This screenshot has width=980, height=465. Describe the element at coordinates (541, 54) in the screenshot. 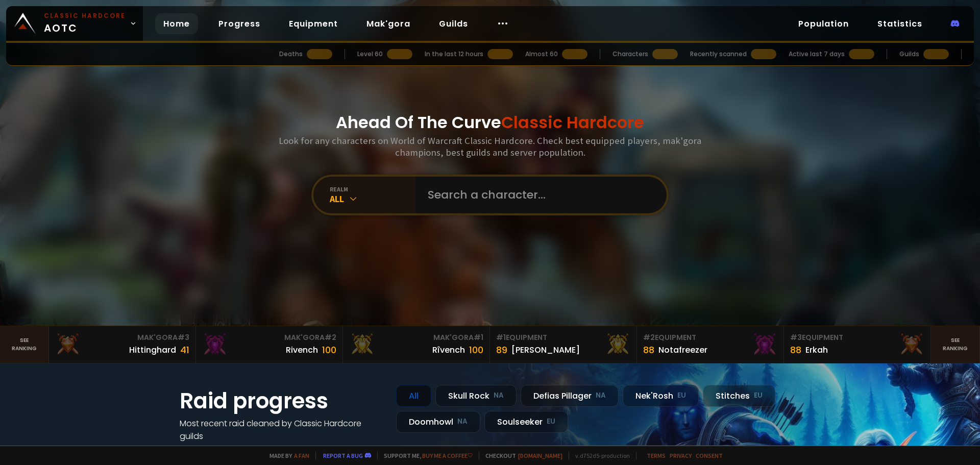

I see `div: Almost 60` at that location.